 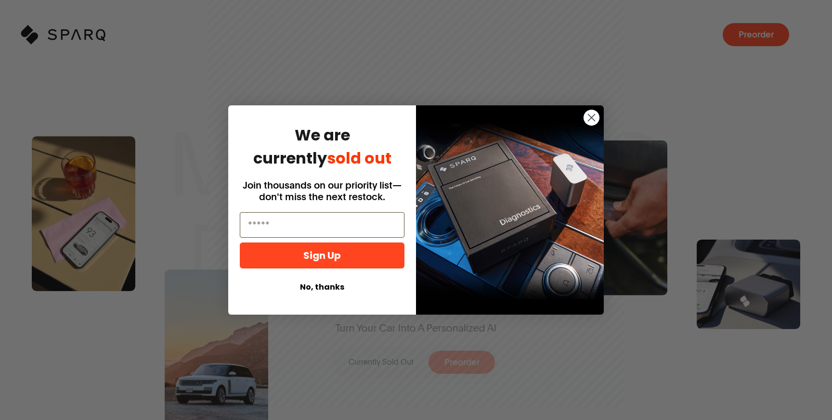 I want to click on span: Join thousands on our priority list—don't miss the next restock., so click(x=322, y=191).